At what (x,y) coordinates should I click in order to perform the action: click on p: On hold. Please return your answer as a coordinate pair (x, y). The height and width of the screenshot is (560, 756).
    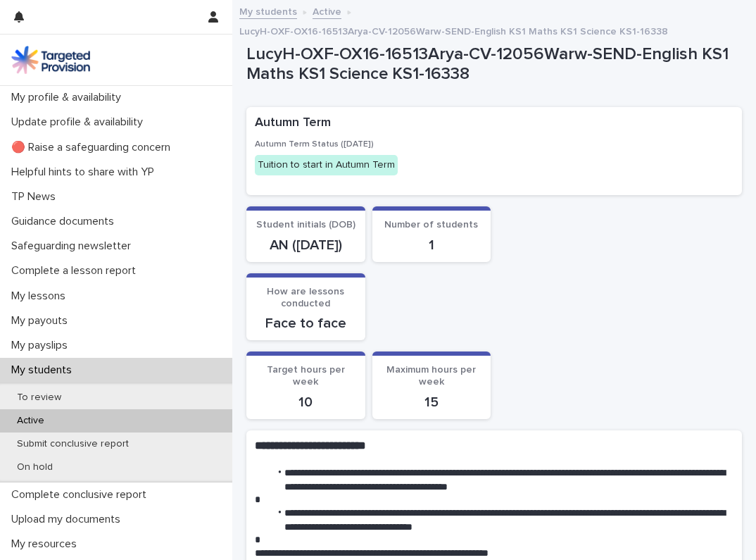
    Looking at the image, I should click on (34, 467).